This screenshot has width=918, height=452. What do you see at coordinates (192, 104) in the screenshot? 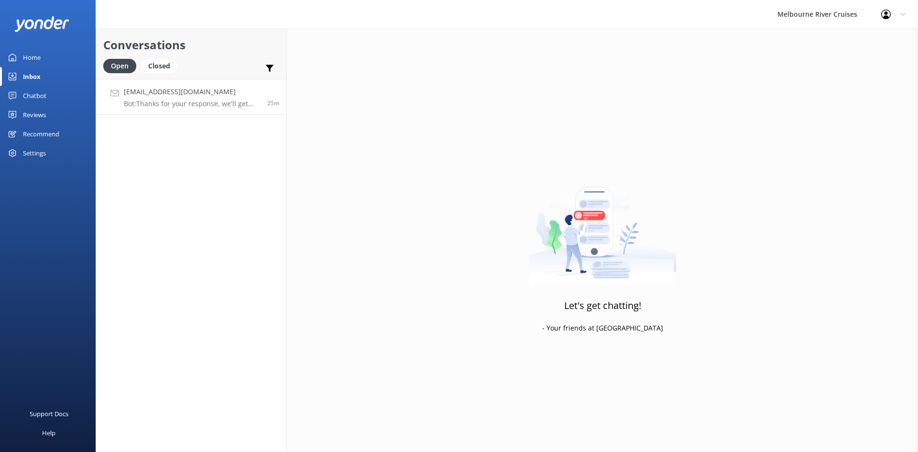
I see `p: Bot: Thanks for your response, we'll get back to you as soon as we can during opening hours.` at bounding box center [192, 104].